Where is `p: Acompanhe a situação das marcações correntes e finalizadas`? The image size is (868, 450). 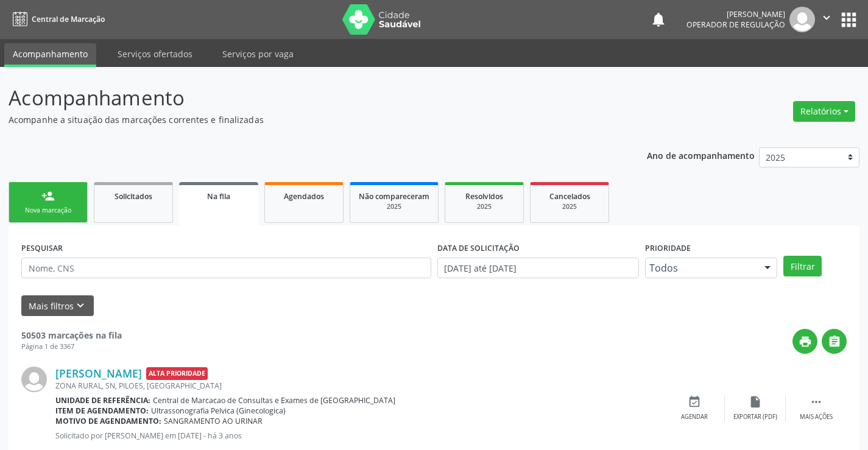
p: Acompanhe a situação das marcações correntes e finalizadas is located at coordinates (306, 119).